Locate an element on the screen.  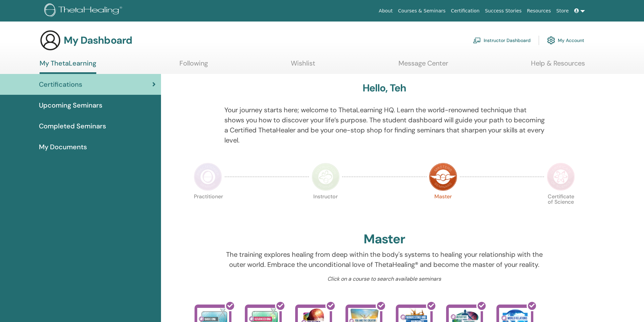
a: Message Center is located at coordinates (423, 65).